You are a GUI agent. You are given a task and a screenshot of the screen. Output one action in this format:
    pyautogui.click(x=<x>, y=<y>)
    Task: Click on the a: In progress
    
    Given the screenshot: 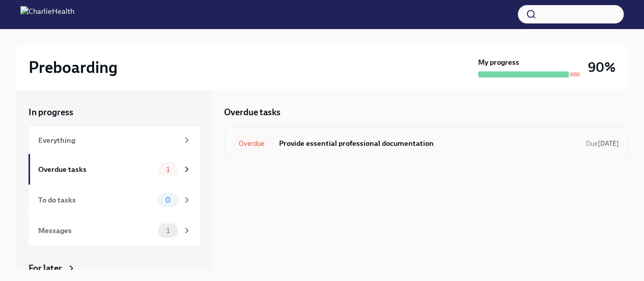 What is the action you would take?
    pyautogui.click(x=114, y=112)
    